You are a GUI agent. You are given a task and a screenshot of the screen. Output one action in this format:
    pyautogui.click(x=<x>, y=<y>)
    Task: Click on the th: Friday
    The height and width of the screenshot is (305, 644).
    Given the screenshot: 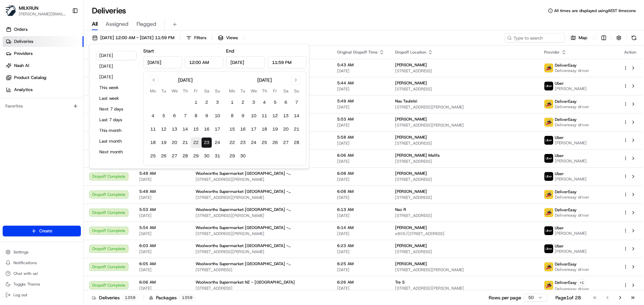 What is the action you would take?
    pyautogui.click(x=275, y=91)
    